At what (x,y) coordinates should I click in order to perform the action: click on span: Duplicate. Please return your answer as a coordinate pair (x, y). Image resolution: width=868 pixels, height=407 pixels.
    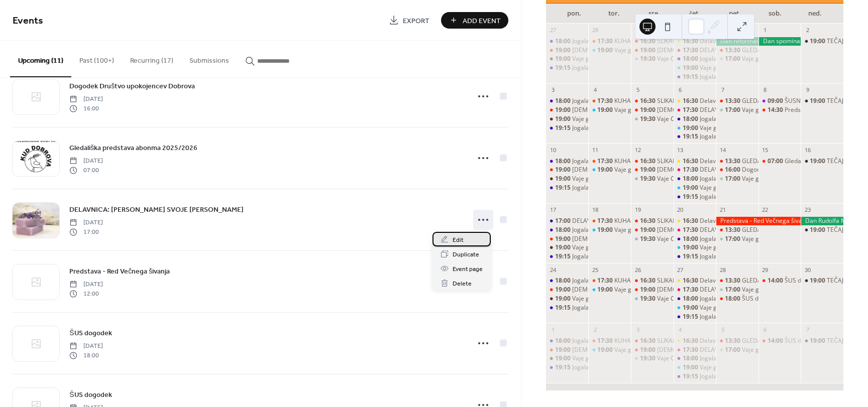
    Looking at the image, I should click on (465, 254).